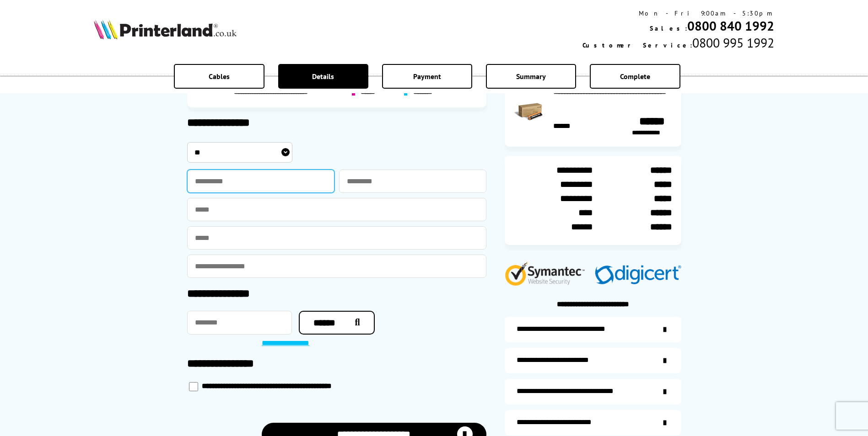  What do you see at coordinates (678, 13) in the screenshot?
I see `div: Mon - Fri 9:00am - 5:30pm` at bounding box center [678, 13].